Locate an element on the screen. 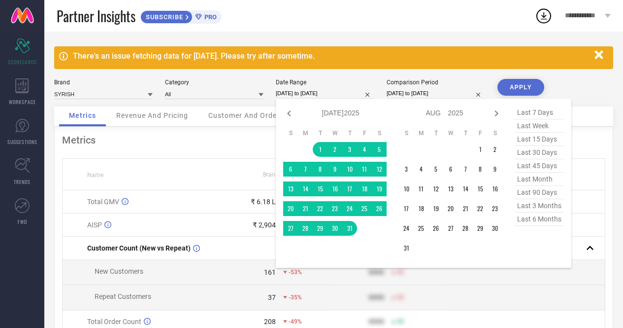 This screenshot has width=623, height=328. span: SUGGESTIONS is located at coordinates (22, 141).